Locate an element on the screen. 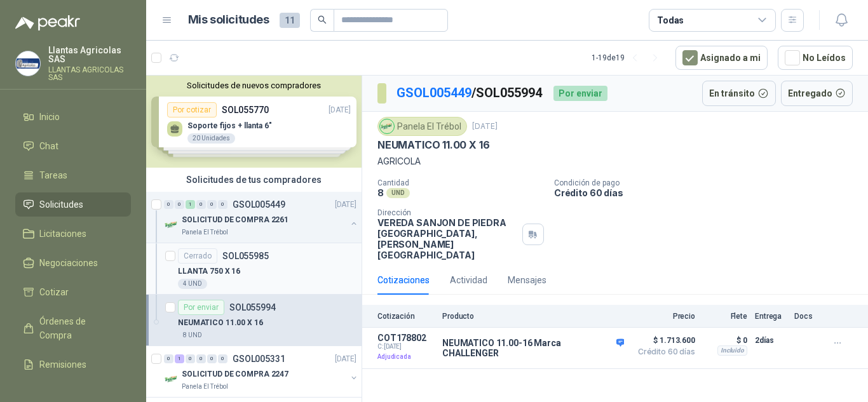 The height and width of the screenshot is (402, 868). p: Adjudicada is located at coordinates (406, 357).